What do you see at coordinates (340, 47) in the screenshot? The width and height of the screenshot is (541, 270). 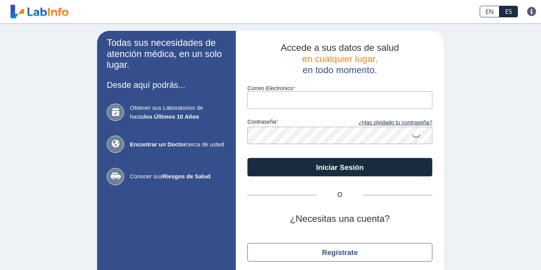 I see `span: Accede a sus datos de salud` at bounding box center [340, 47].